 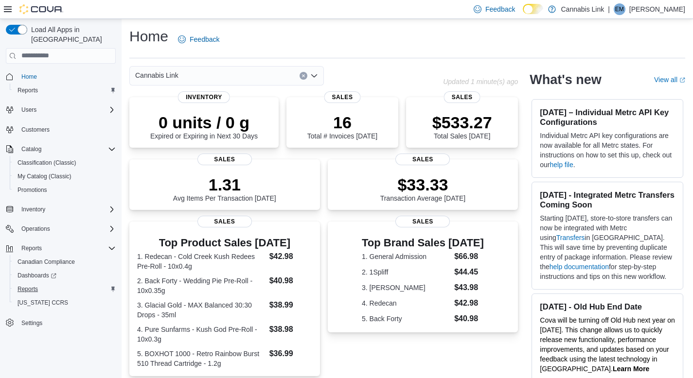 What do you see at coordinates (31, 149) in the screenshot?
I see `button: Catalog` at bounding box center [31, 149].